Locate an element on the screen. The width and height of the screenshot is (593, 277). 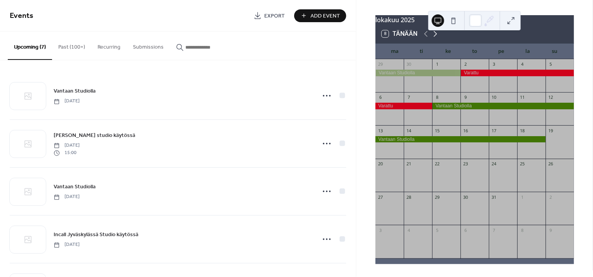
div: 26 is located at coordinates (551, 164).